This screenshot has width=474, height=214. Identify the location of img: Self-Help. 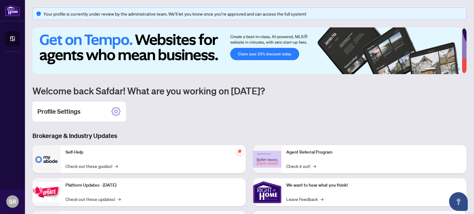
(46, 159).